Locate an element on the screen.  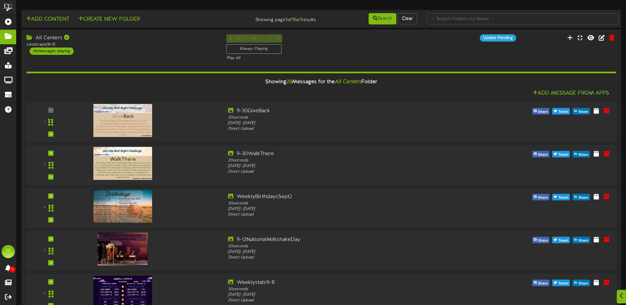
div: Showing page of for results is located at coordinates (271, 18).